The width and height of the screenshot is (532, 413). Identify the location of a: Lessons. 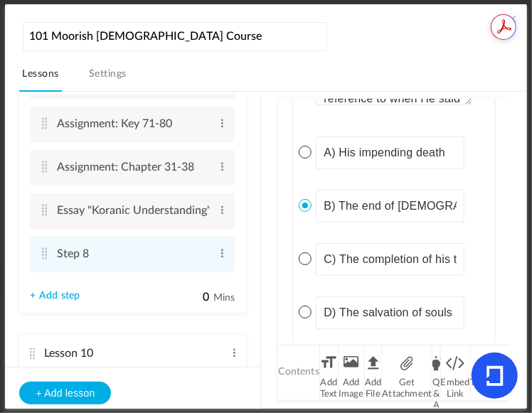
(40, 78).